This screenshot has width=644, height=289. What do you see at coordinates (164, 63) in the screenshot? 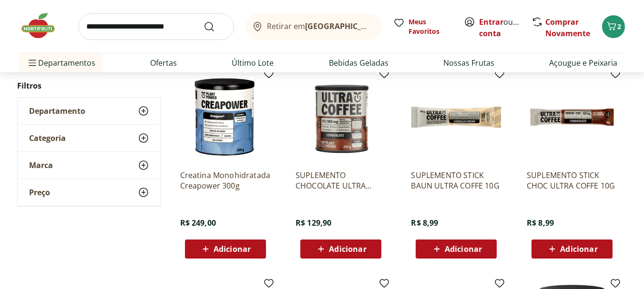
I see `a: Ofertas` at bounding box center [164, 63].